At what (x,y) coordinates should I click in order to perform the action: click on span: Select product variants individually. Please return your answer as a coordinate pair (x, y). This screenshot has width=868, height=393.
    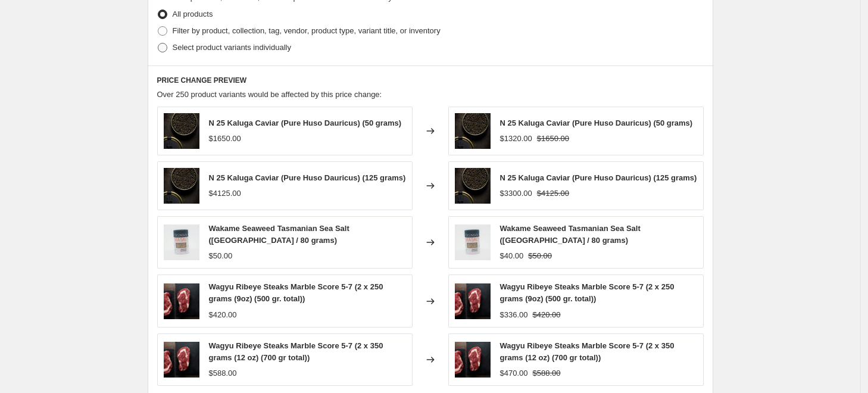
    Looking at the image, I should click on (231, 47).